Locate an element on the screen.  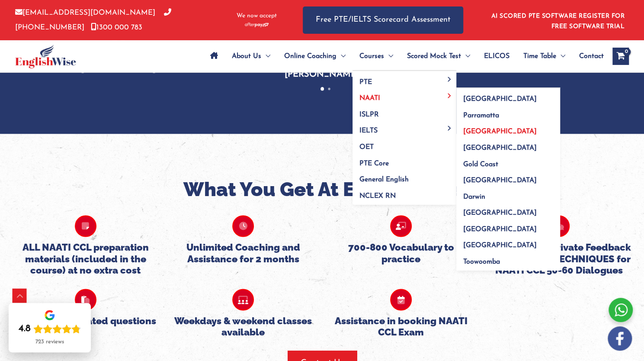
a: ISLPR is located at coordinates (405, 112).